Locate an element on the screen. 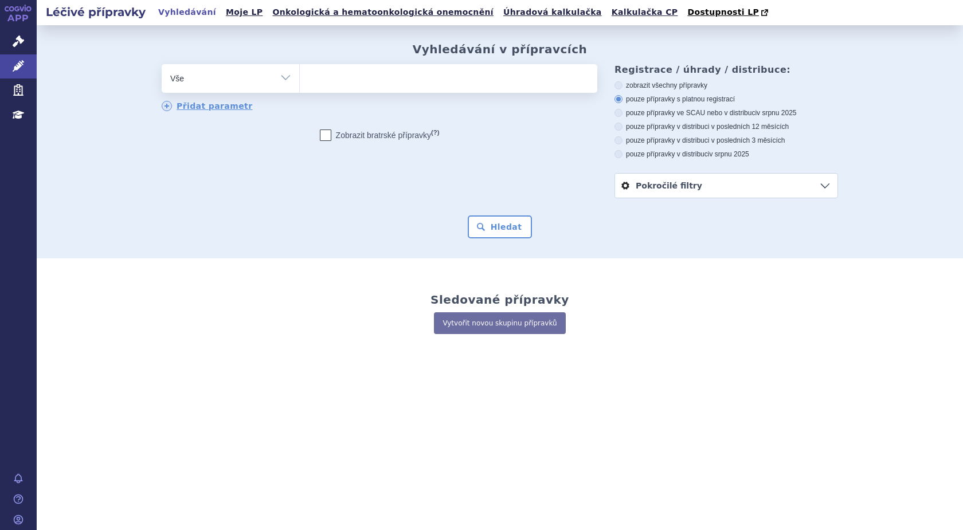 This screenshot has width=963, height=530. span: Dostupnosti LP is located at coordinates (723, 12).